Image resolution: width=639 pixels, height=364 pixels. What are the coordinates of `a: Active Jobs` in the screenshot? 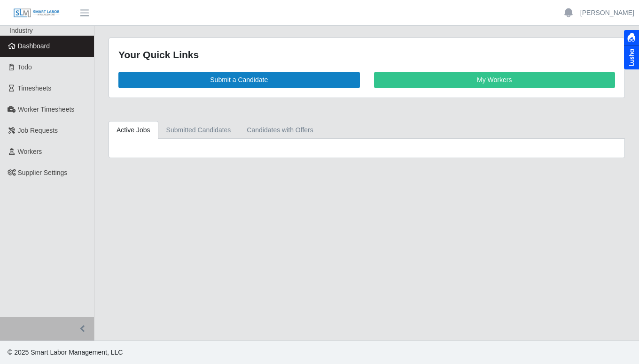 It's located at (134, 130).